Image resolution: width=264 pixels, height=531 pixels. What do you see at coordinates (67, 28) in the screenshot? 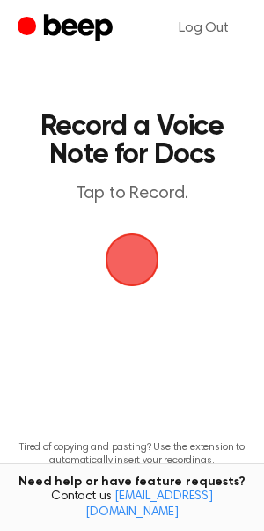
I see `a: Beep` at bounding box center [67, 28].